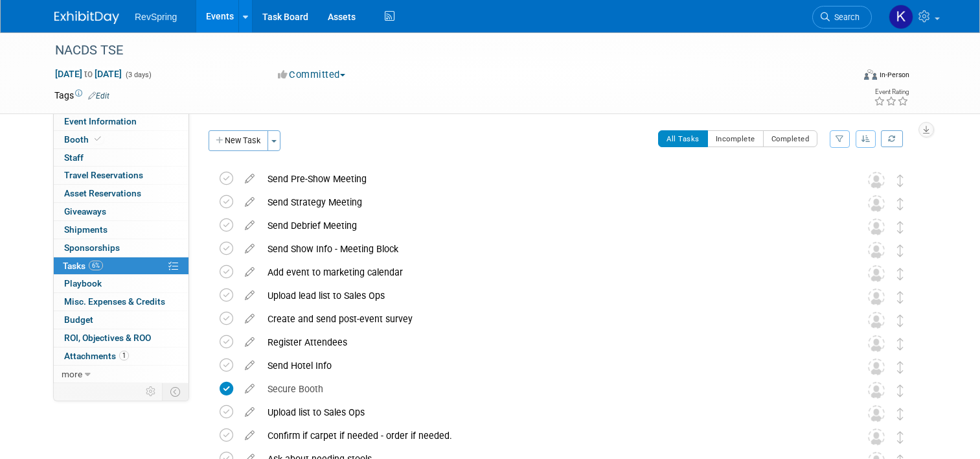 Image resolution: width=980 pixels, height=459 pixels. I want to click on span: 1, so click(123, 355).